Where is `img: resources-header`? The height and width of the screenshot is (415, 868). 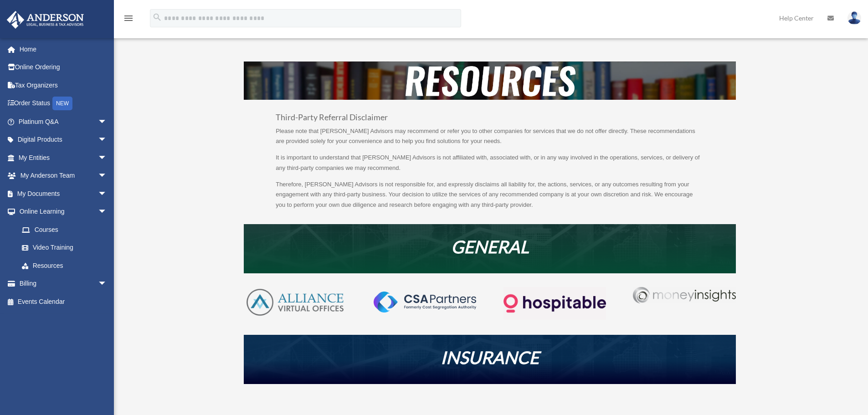
img: resources-header is located at coordinates (490, 81).